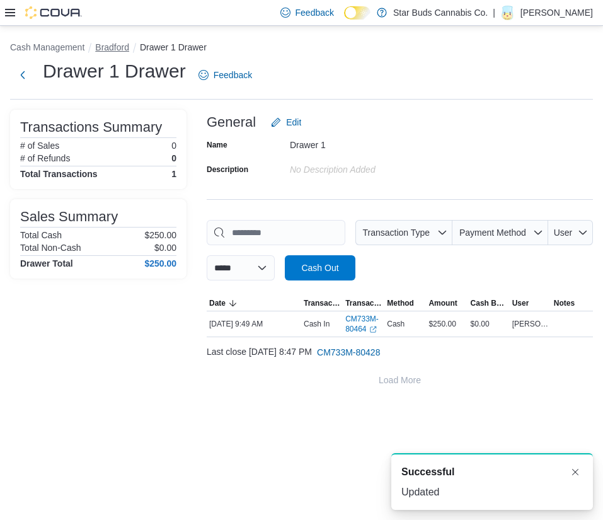  Describe the element at coordinates (489, 303) in the screenshot. I see `button: Cash Back` at that location.